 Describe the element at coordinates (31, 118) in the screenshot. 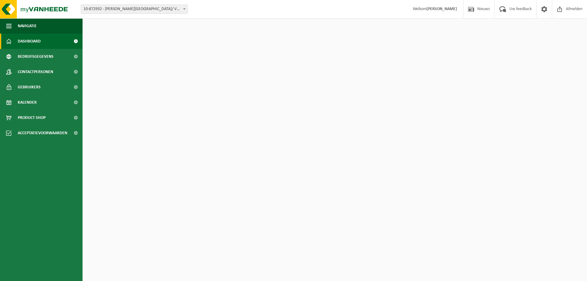

I see `span: Product Shop` at that location.